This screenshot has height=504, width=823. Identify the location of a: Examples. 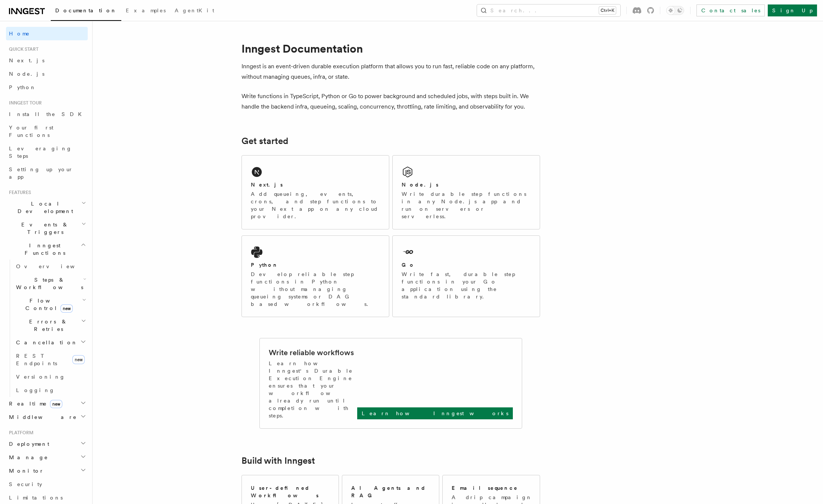
(146, 11).